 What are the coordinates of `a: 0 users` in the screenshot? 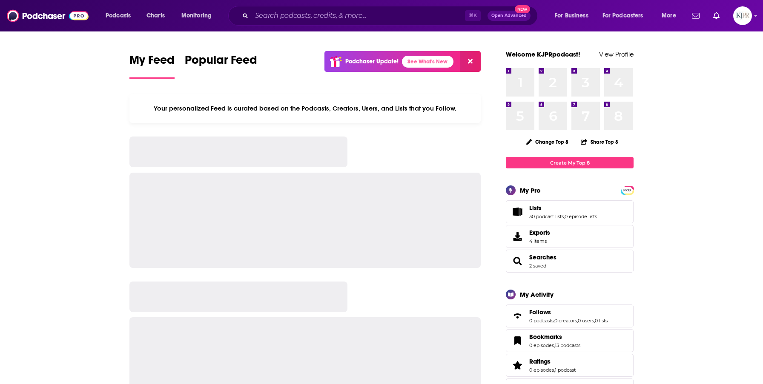 It's located at (586, 321).